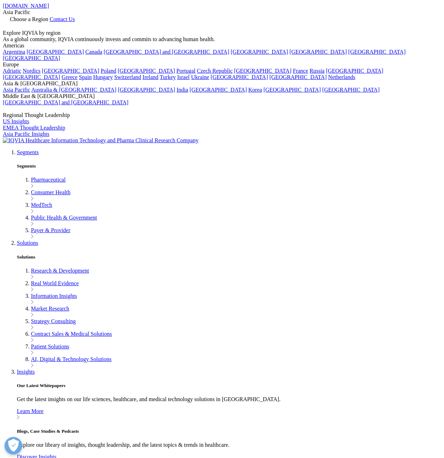 The width and height of the screenshot is (444, 458). I want to click on h5: Segments, so click(229, 166).